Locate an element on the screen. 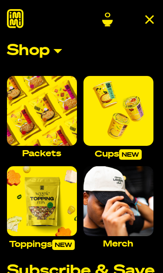 Image resolution: width=163 pixels, height=273 pixels. p: Toppings is located at coordinates (42, 244).